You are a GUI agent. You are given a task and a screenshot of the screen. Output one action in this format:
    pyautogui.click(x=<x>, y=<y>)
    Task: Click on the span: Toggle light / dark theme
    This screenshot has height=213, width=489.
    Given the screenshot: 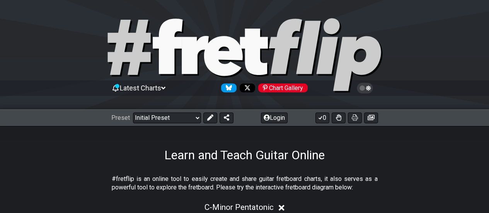 What is the action you would take?
    pyautogui.click(x=365, y=88)
    